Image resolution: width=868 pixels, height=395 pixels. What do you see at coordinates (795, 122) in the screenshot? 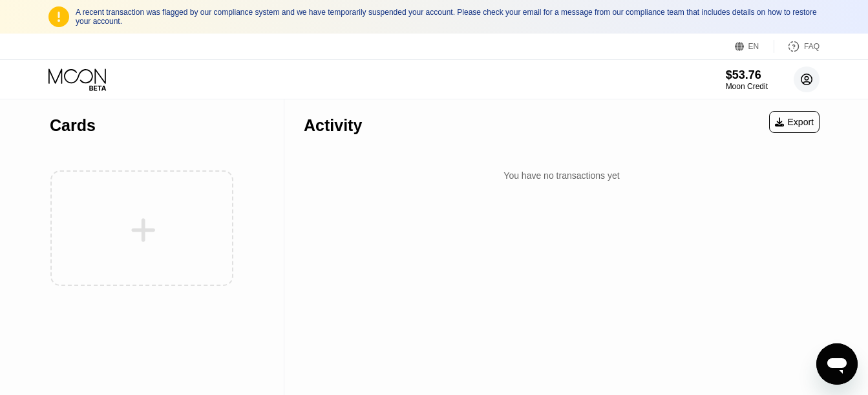
I see `div: Export` at bounding box center [795, 122].